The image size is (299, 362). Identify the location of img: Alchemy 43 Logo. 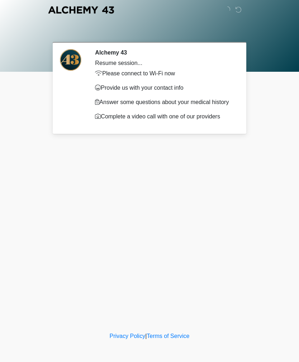
(81, 10).